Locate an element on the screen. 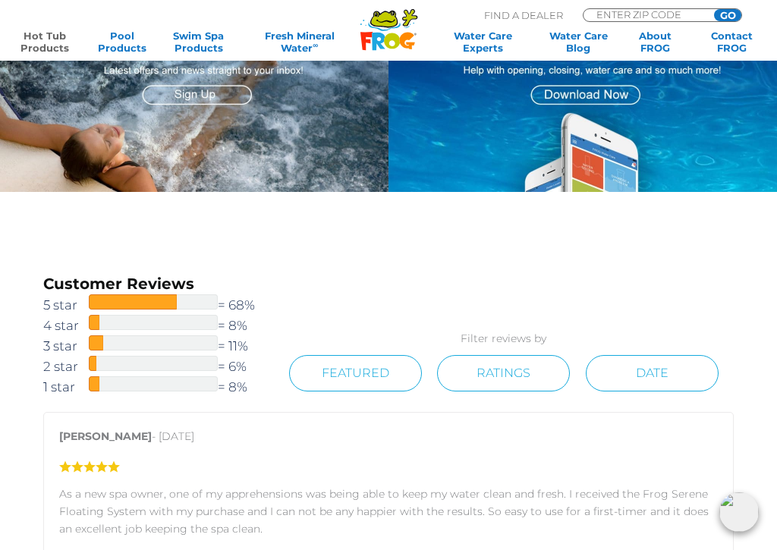 This screenshot has width=777, height=550. img: openIcon is located at coordinates (739, 512).